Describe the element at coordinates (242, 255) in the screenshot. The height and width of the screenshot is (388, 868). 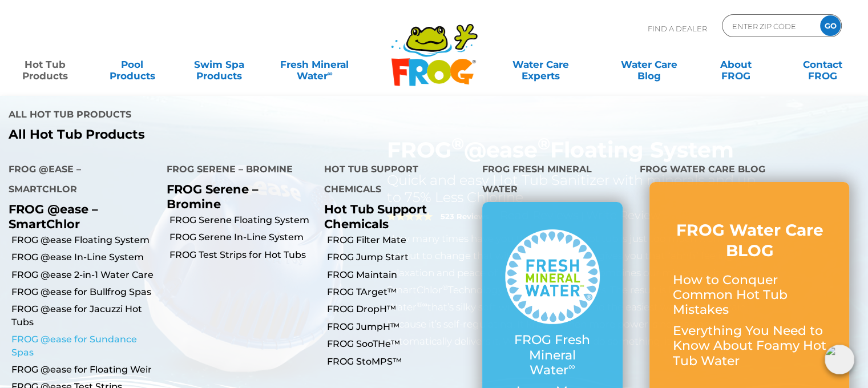
I see `a: FROG Test Strips for Hot Tubs` at that location.